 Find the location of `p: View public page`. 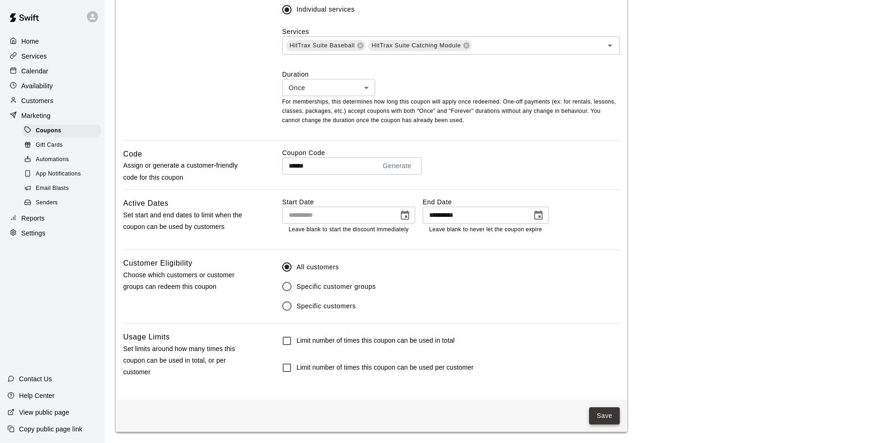

p: View public page is located at coordinates (44, 413).